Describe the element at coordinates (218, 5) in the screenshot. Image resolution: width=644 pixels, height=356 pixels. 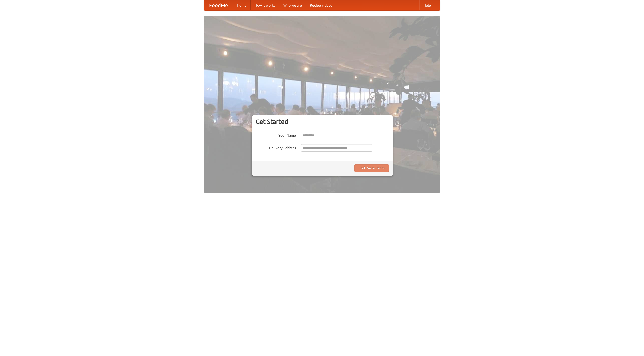
I see `a: FoodMe` at that location.